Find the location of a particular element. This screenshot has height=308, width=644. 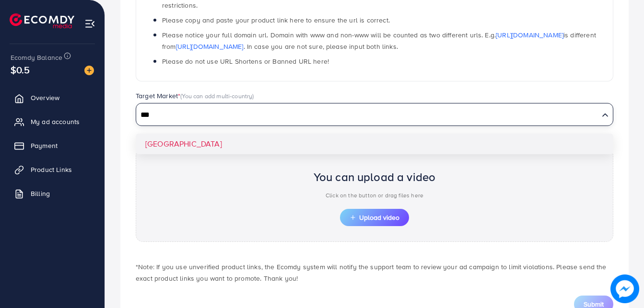

label: Target Market is located at coordinates (195, 96).